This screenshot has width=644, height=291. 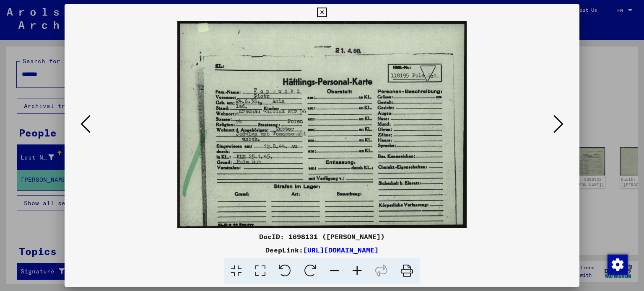 What do you see at coordinates (322, 124) in the screenshot?
I see `img: 001.jpg` at bounding box center [322, 124].